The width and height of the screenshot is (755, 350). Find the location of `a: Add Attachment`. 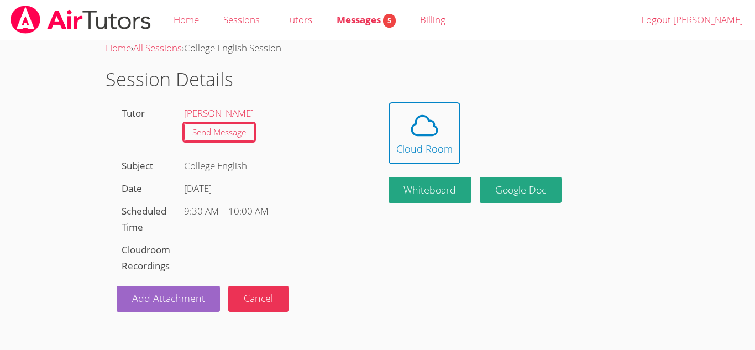

a: Add Attachment is located at coordinates (169, 299).